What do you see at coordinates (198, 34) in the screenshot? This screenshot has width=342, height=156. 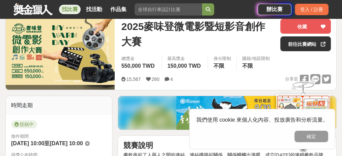 I see `span: 2025麥味登微電影暨短影音創作大賽` at bounding box center [198, 34].